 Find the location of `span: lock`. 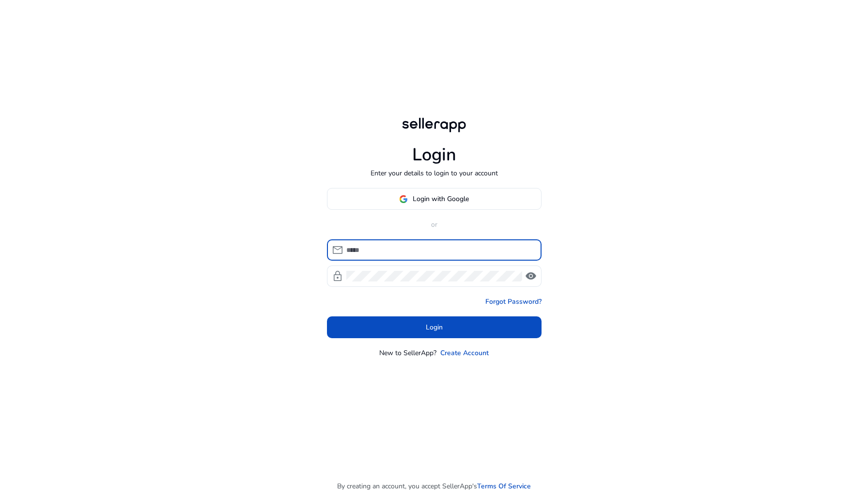

span: lock is located at coordinates (338, 277).